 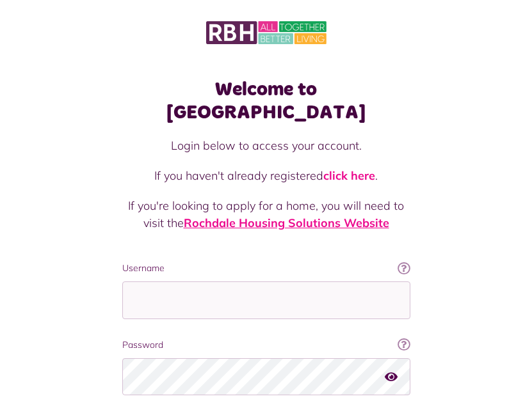 I want to click on p: If you're looking to apply for a home, you will need to visit the, so click(x=266, y=214).